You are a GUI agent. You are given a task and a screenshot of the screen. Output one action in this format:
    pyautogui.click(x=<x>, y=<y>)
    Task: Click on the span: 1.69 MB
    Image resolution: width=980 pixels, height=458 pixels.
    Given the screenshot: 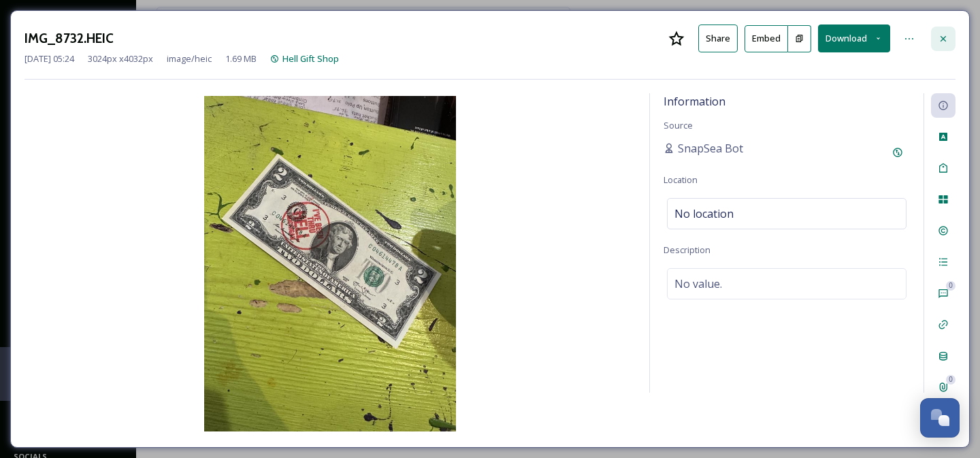 What is the action you would take?
    pyautogui.click(x=241, y=59)
    